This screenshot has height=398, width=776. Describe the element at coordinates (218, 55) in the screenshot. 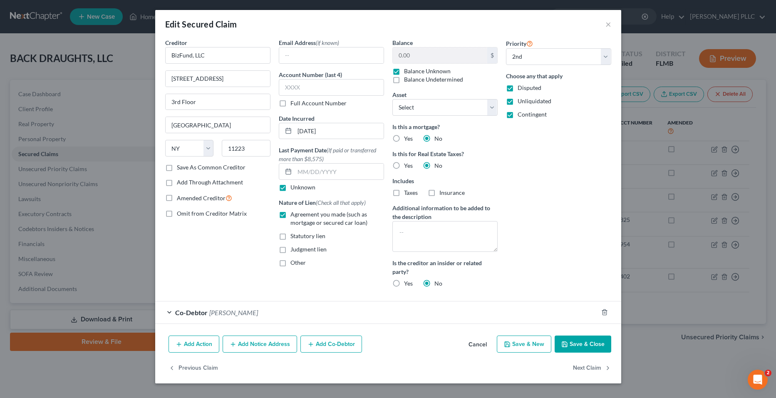

I see `input: Search creditor by name...` at that location.